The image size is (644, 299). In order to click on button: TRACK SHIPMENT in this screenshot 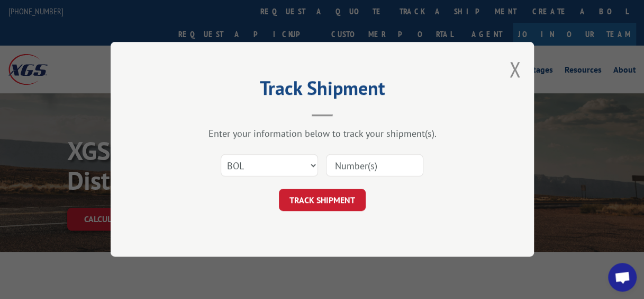, I will do `click(322, 200)`.